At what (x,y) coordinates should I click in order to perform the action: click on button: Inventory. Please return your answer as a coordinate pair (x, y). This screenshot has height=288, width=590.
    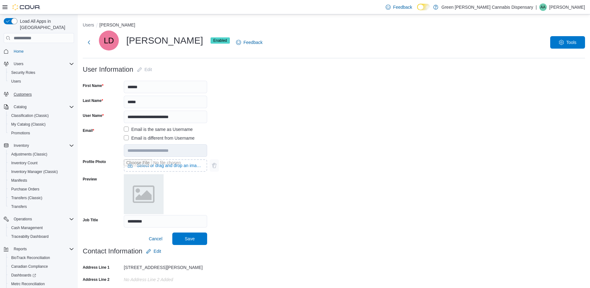
    Looking at the image, I should click on (21, 145).